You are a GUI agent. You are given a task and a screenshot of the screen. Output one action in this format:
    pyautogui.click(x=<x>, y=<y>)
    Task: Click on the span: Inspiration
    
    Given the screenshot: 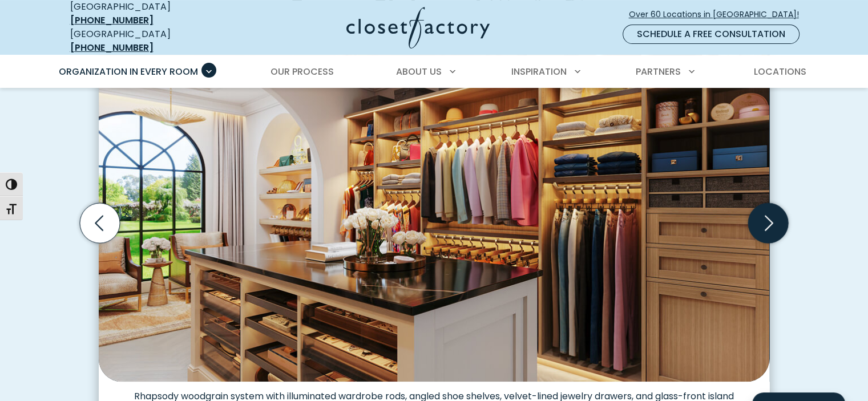 What is the action you would take?
    pyautogui.click(x=539, y=72)
    